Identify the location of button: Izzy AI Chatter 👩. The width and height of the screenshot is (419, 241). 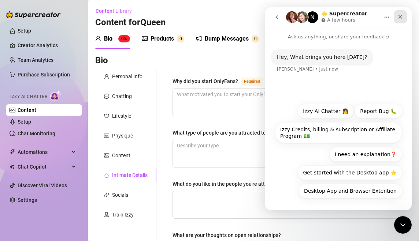
(60, 104).